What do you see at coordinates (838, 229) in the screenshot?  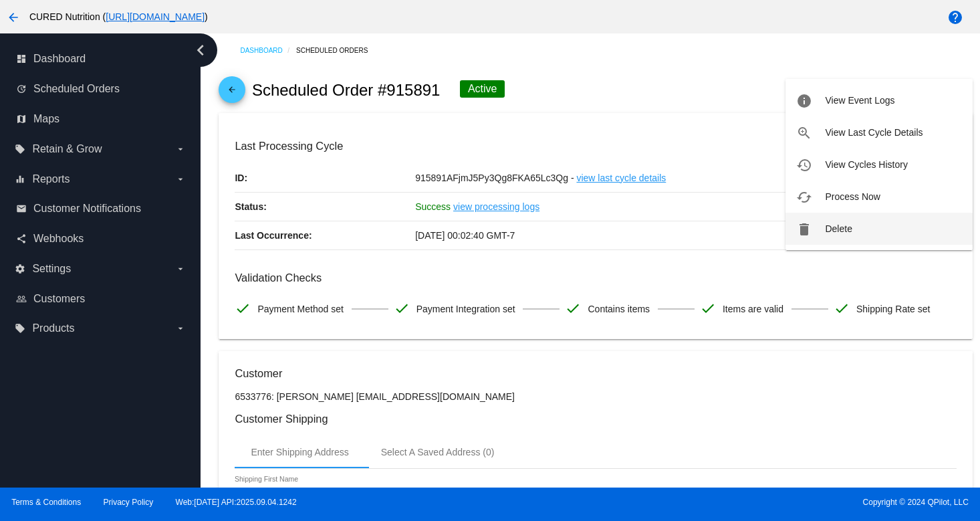 I see `span: Delete` at bounding box center [838, 229].